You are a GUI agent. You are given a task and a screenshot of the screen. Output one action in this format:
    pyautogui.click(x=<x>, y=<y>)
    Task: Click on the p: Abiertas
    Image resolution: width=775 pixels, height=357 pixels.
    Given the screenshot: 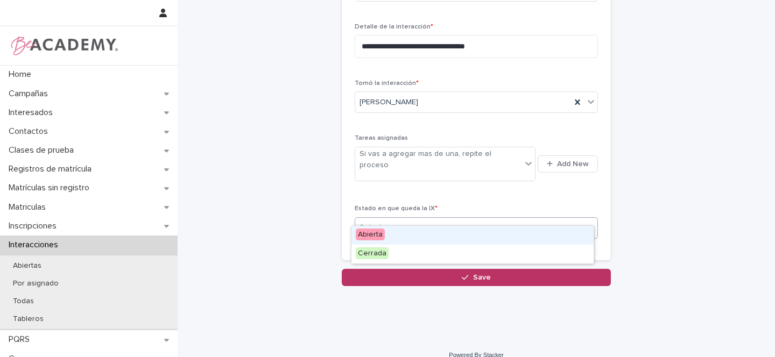 What is the action you would take?
    pyautogui.click(x=27, y=266)
    